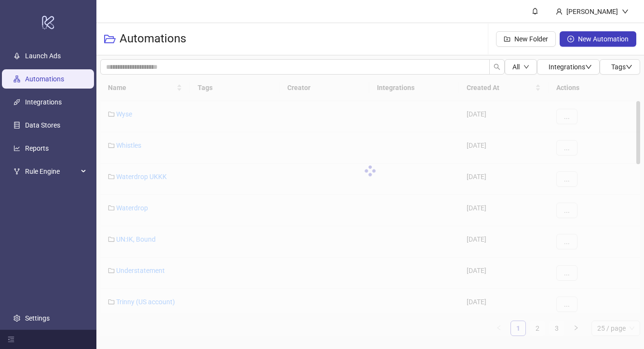 The width and height of the screenshot is (644, 349). What do you see at coordinates (110, 39) in the screenshot?
I see `span: folder-open` at bounding box center [110, 39].